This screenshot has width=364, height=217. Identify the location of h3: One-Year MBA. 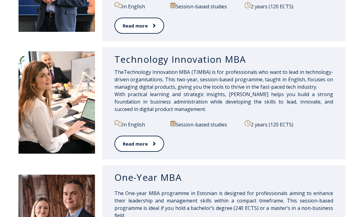
(224, 177).